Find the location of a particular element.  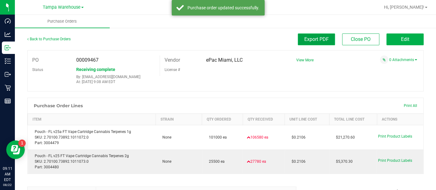

label: PO is located at coordinates (35, 60).